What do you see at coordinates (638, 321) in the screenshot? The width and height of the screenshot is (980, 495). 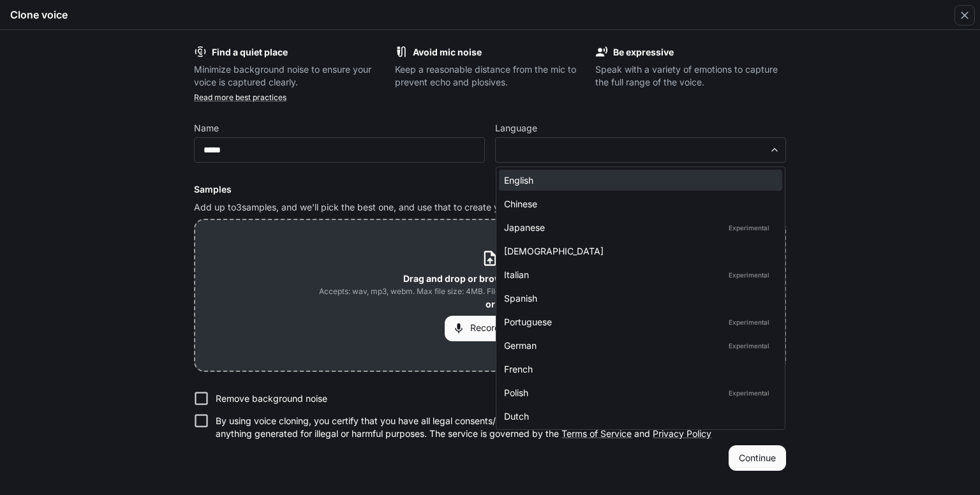 I see `div: Portuguese` at bounding box center [638, 321].